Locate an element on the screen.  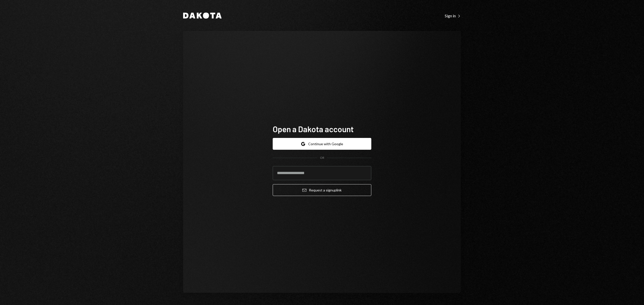
h1: Open a Dakota account is located at coordinates (322, 129).